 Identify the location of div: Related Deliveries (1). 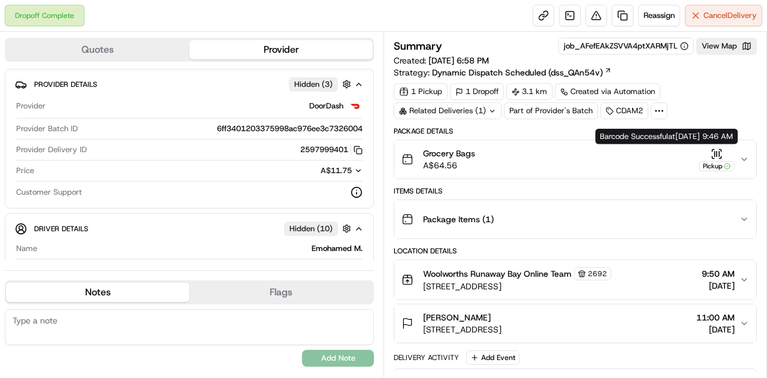
(448, 111).